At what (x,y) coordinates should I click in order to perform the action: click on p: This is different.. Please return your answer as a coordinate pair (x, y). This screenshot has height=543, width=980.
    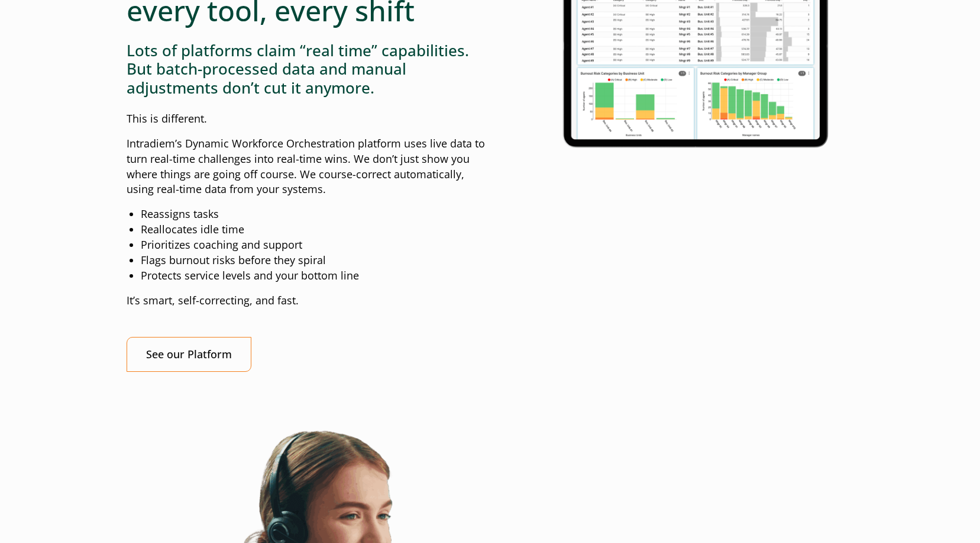
    Looking at the image, I should click on (308, 119).